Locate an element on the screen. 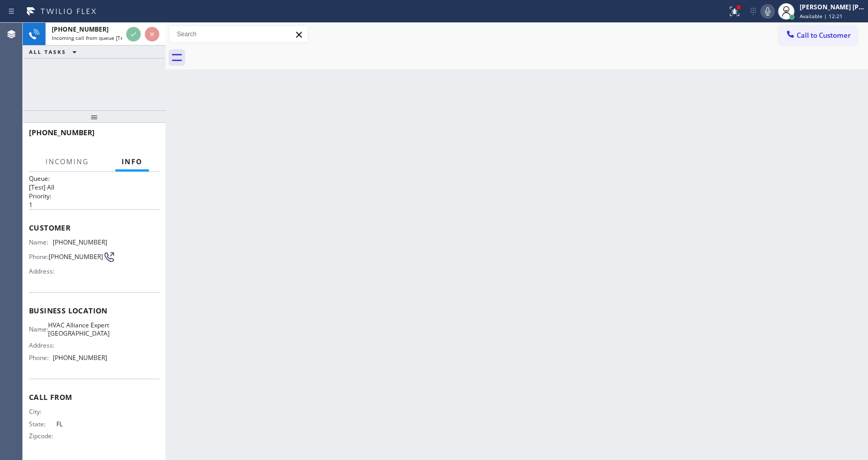  button: Call to Customer is located at coordinates (818, 35).